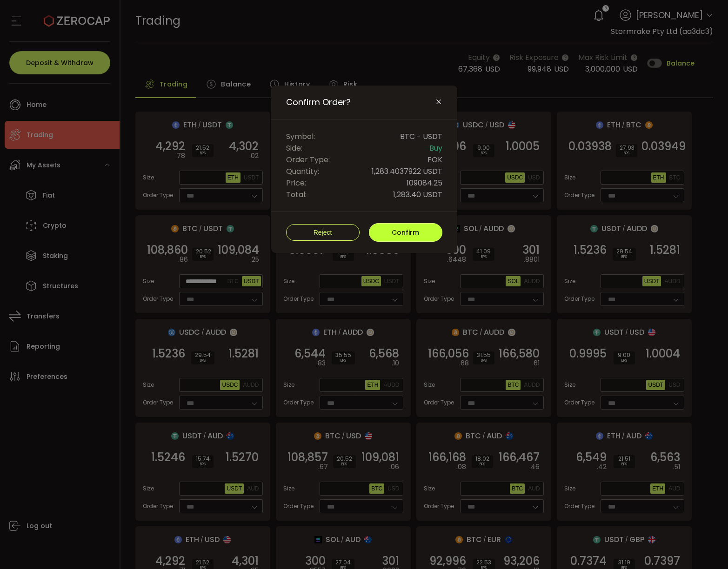 The width and height of the screenshot is (728, 569). What do you see at coordinates (421, 136) in the screenshot?
I see `span: BTC - USDT` at bounding box center [421, 136].